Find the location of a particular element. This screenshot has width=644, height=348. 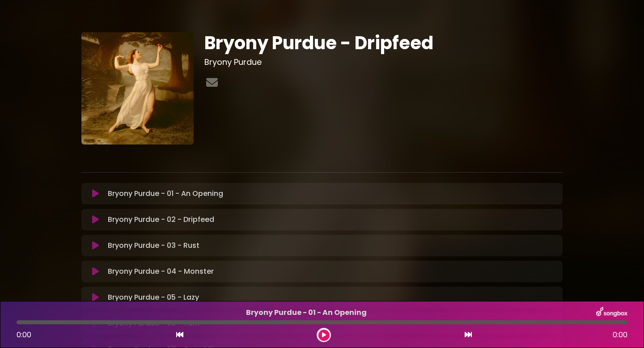

p: Bryony Purdue - 02 - Dripfeed is located at coordinates (332, 219).